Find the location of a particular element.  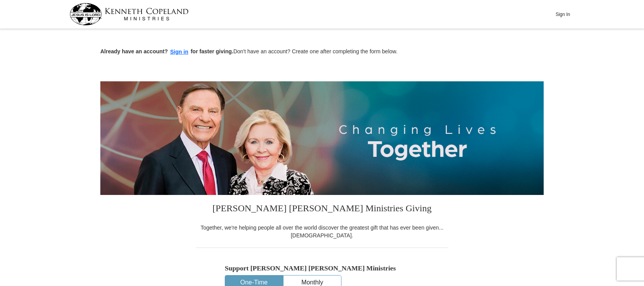

button: Sign In is located at coordinates (563, 14).